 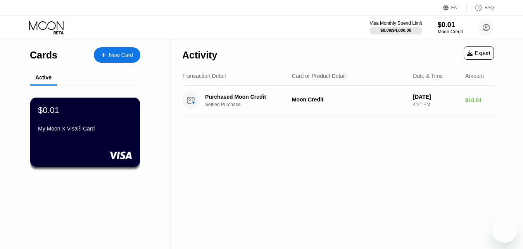 I want to click on div: $0.01My Moon X Visa® Card, so click(x=85, y=132).